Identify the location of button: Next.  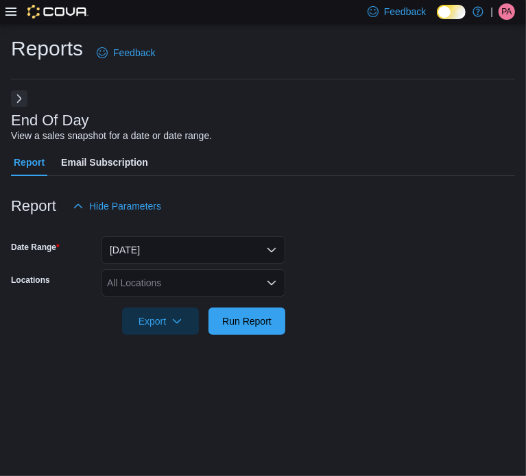
(19, 99).